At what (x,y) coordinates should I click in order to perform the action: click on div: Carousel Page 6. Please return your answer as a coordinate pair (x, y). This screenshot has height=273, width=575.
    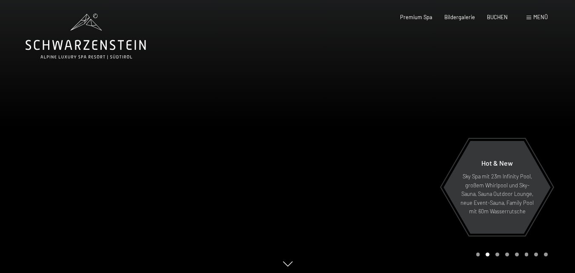
    Looking at the image, I should click on (527, 254).